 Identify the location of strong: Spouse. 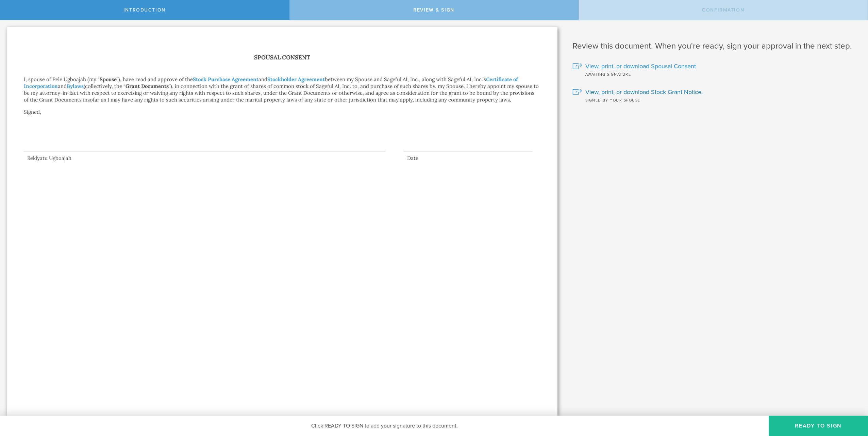
(108, 79).